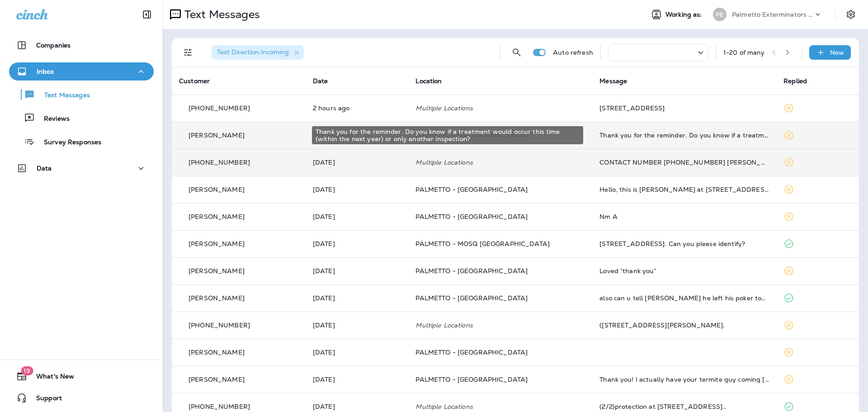  Describe the element at coordinates (357, 108) in the screenshot. I see `p: Sep 9, 2025 08:06 AM` at that location.